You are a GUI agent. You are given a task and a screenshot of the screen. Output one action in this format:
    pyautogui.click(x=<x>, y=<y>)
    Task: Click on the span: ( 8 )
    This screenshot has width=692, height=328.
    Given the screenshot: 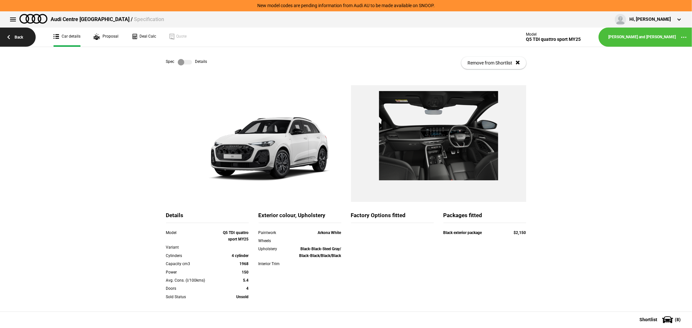 What is the action you would take?
    pyautogui.click(x=677, y=320)
    